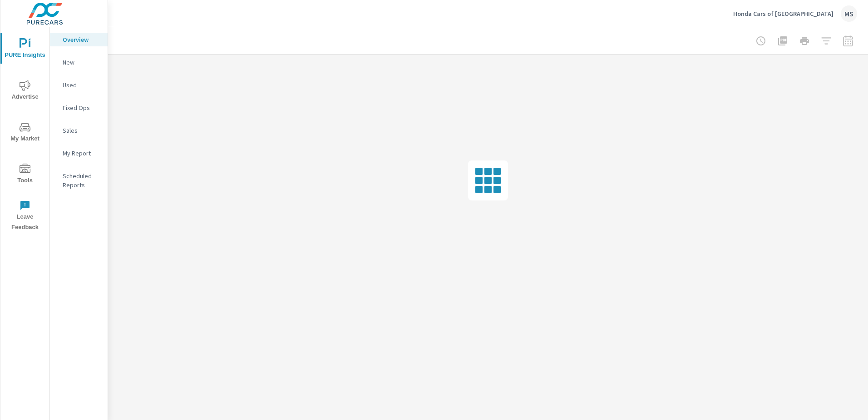 Image resolution: width=868 pixels, height=420 pixels. I want to click on span: Advertise, so click(25, 91).